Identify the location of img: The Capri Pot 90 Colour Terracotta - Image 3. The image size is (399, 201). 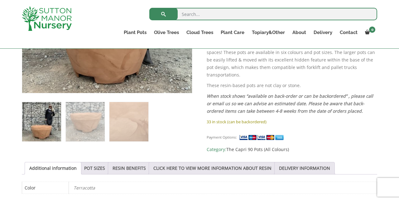
(129, 121).